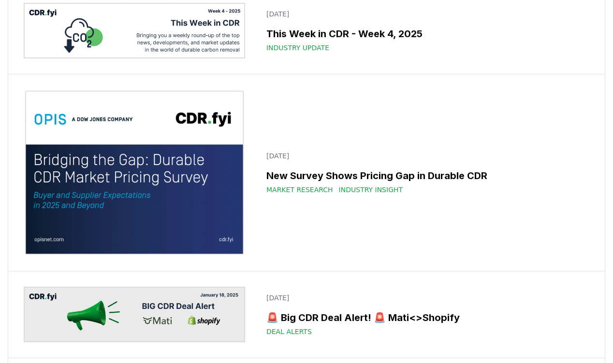 This screenshot has width=613, height=363. What do you see at coordinates (425, 318) in the screenshot?
I see `h3: 🚨 Big CDR Deal Alert! 🚨 Mati<>Shopify` at bounding box center [425, 318].